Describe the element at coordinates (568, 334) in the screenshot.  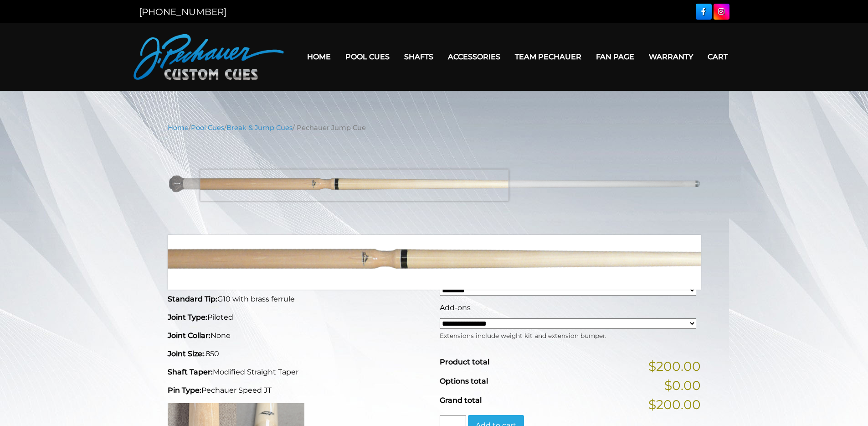
I see `div: Extensions include weight kit and extension bumper.` at that location.